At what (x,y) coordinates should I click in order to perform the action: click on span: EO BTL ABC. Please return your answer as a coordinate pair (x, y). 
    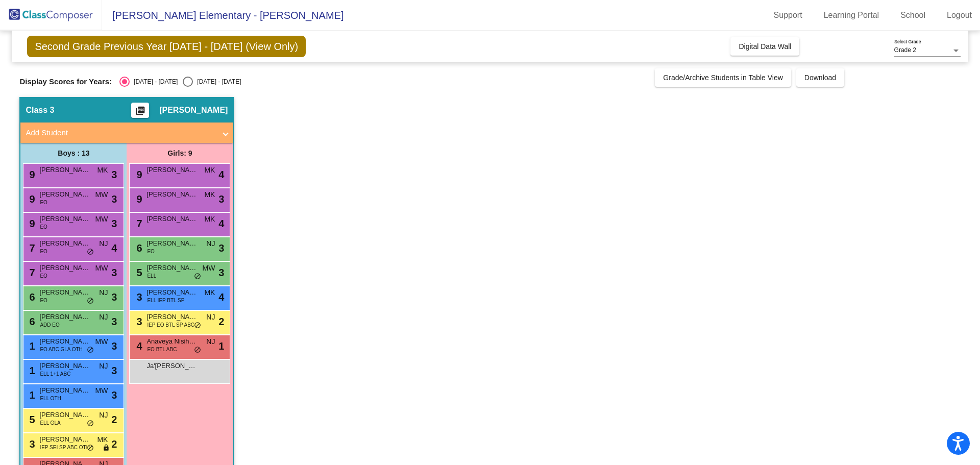
    Looking at the image, I should click on (162, 349).